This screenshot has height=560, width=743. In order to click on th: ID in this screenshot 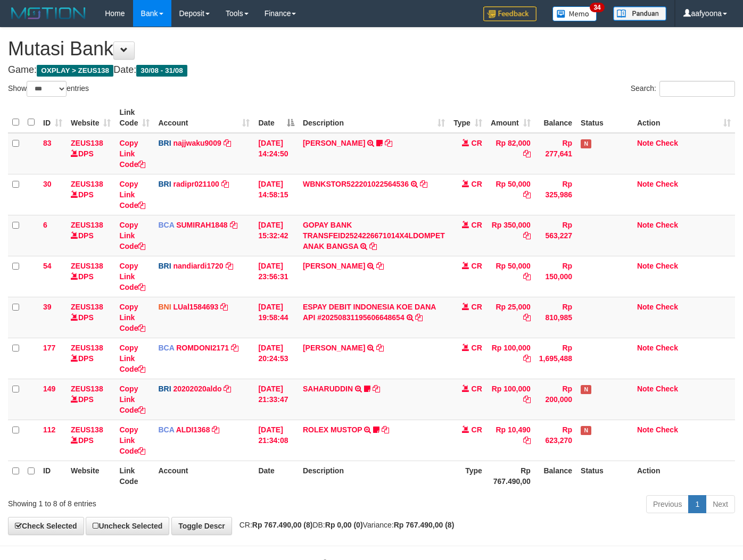, I will do `click(52, 476)`.